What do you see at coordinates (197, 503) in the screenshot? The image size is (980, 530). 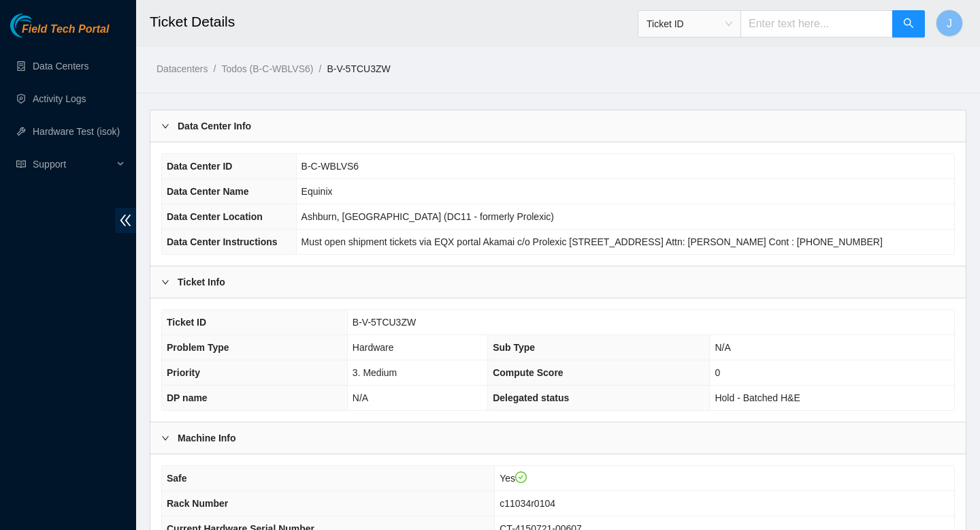 I see `span: Rack Number` at bounding box center [197, 503].